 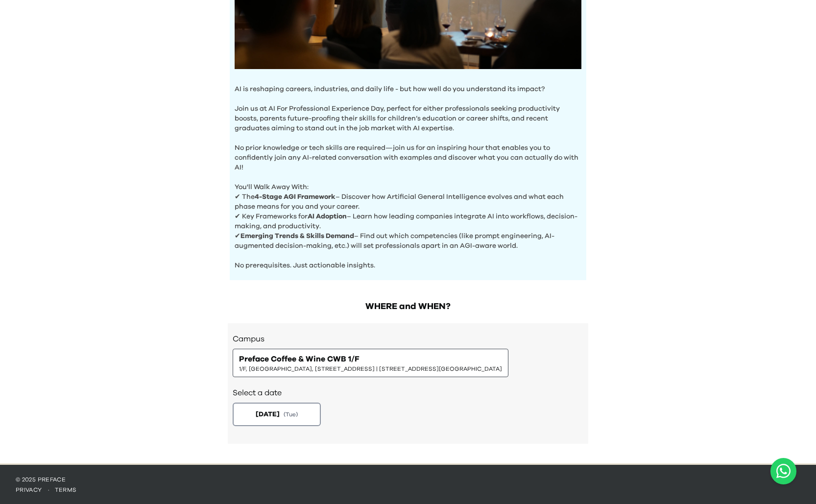 I want to click on b: AI Adoption, so click(x=327, y=217).